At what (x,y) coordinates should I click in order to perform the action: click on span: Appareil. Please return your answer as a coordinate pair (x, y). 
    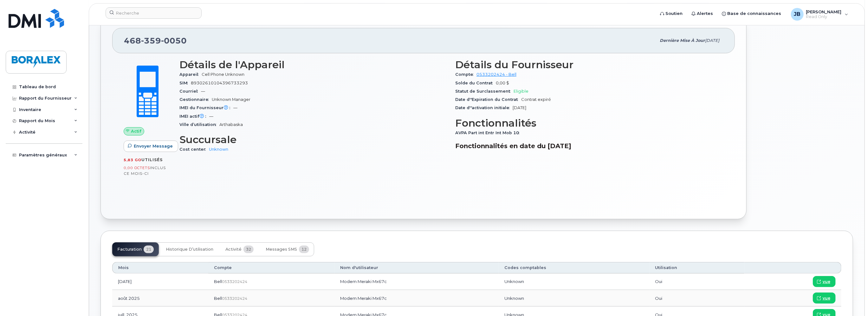
    Looking at the image, I should click on (191, 74).